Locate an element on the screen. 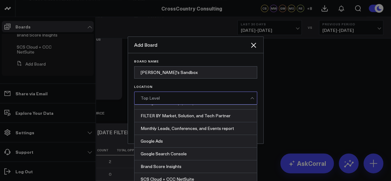 This screenshot has height=181, width=391. label: Board Name is located at coordinates (195, 61).